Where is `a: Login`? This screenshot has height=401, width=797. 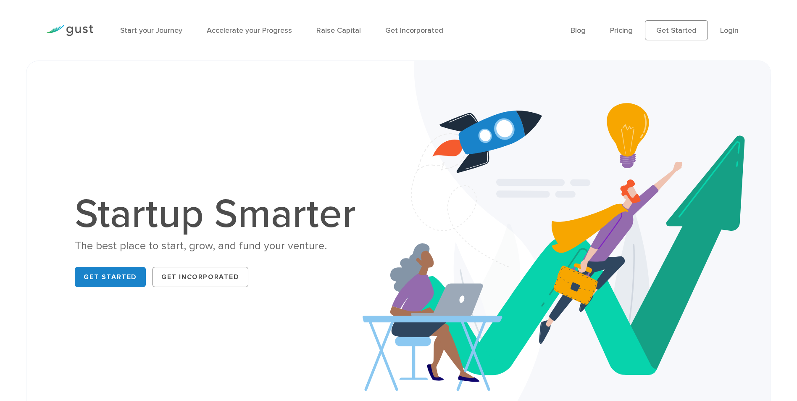
a: Login is located at coordinates (729, 30).